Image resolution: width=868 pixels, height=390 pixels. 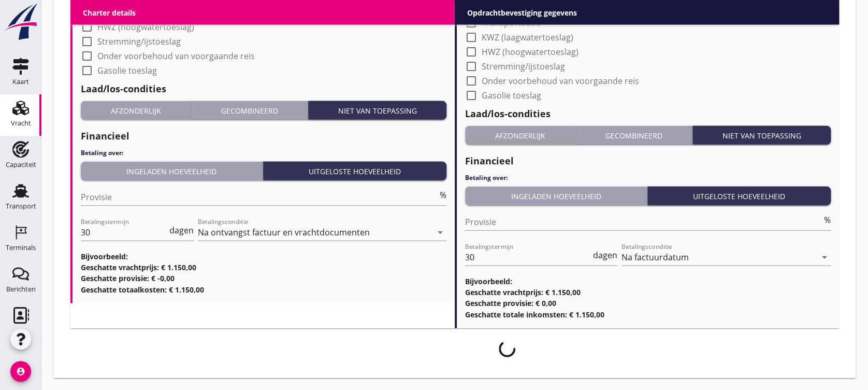 What do you see at coordinates (511, 23) in the screenshot?
I see `label: Transportbasis` at bounding box center [511, 23].